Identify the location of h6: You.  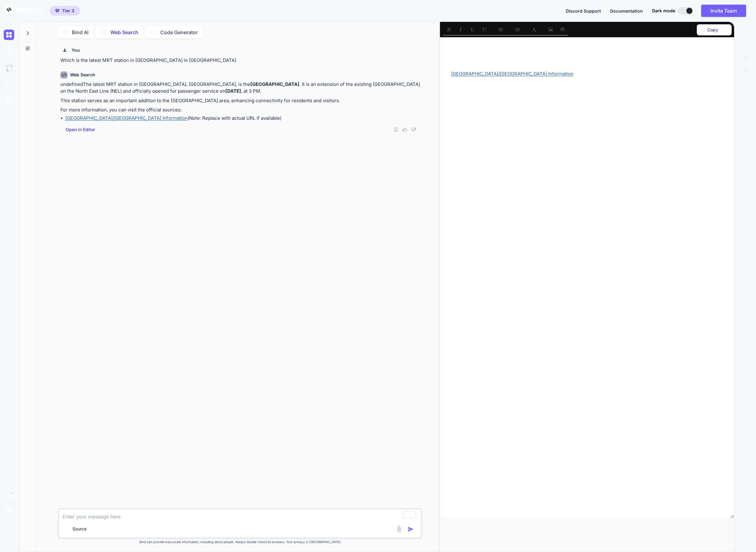
(75, 50).